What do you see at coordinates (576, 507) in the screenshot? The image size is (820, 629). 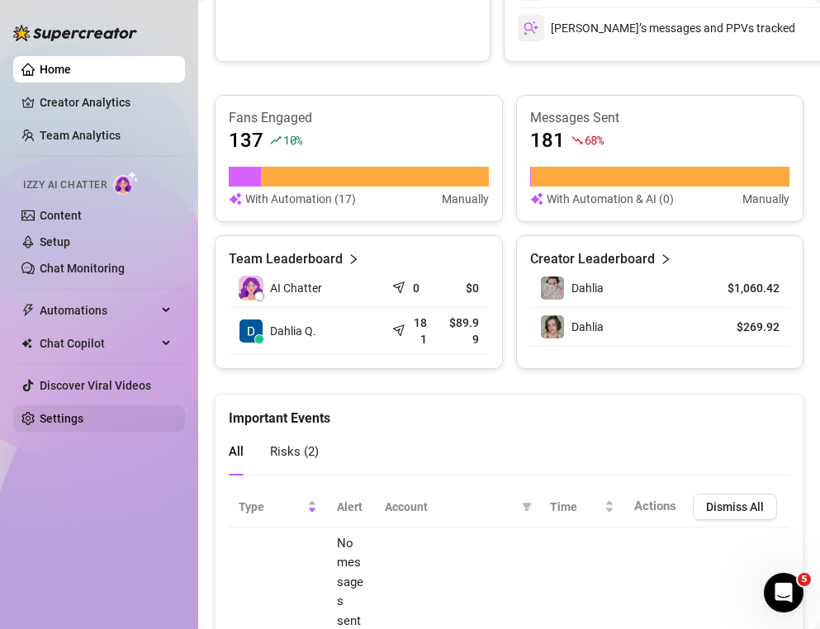 I see `span: Time` at bounding box center [576, 507].